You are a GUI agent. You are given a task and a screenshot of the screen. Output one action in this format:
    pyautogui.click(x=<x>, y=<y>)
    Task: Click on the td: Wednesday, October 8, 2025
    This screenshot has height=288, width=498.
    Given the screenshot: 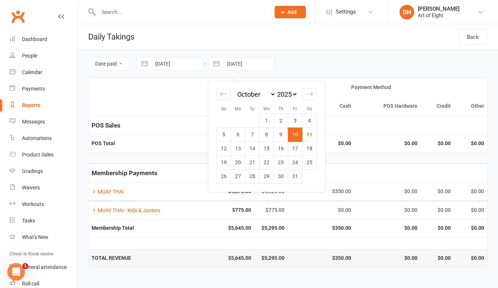 What is the action you would take?
    pyautogui.click(x=266, y=134)
    